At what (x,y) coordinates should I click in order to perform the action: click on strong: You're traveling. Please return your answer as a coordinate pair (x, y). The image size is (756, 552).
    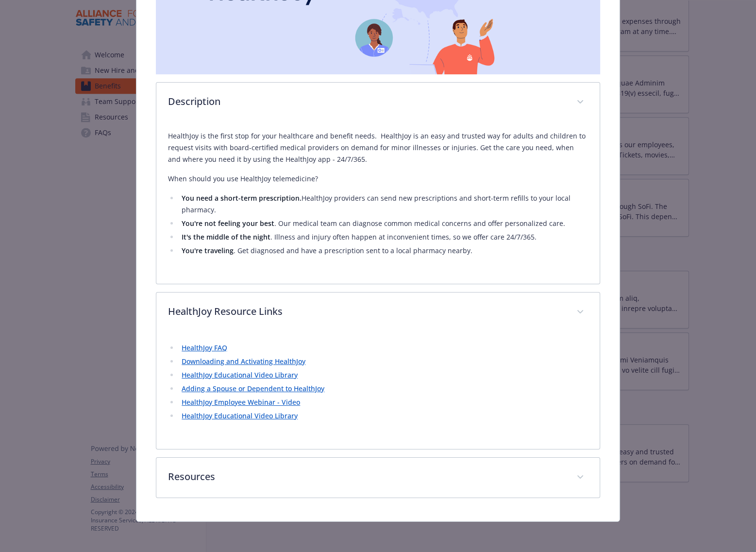
    Looking at the image, I should click on (207, 250).